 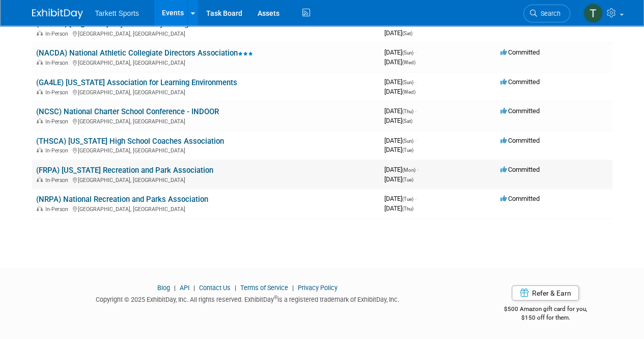 What do you see at coordinates (144, 53) in the screenshot?
I see `a: (NACDA) National Athletic Collegiate Directors Association` at bounding box center [144, 53].